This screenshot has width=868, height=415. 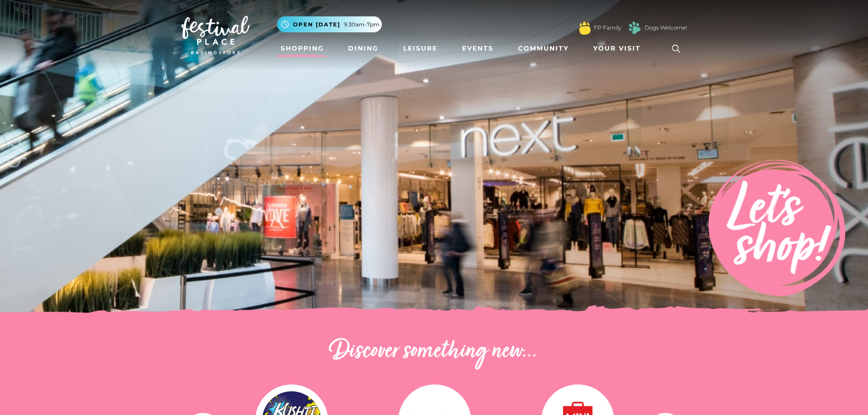 I want to click on a: FP Family, so click(x=607, y=28).